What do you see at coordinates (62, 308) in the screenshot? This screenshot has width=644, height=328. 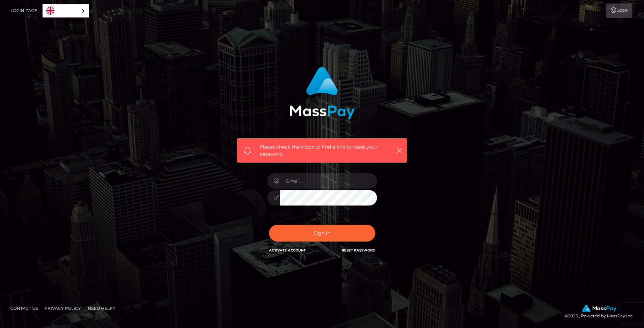 I see `a: Privacy Policy` at bounding box center [62, 308].